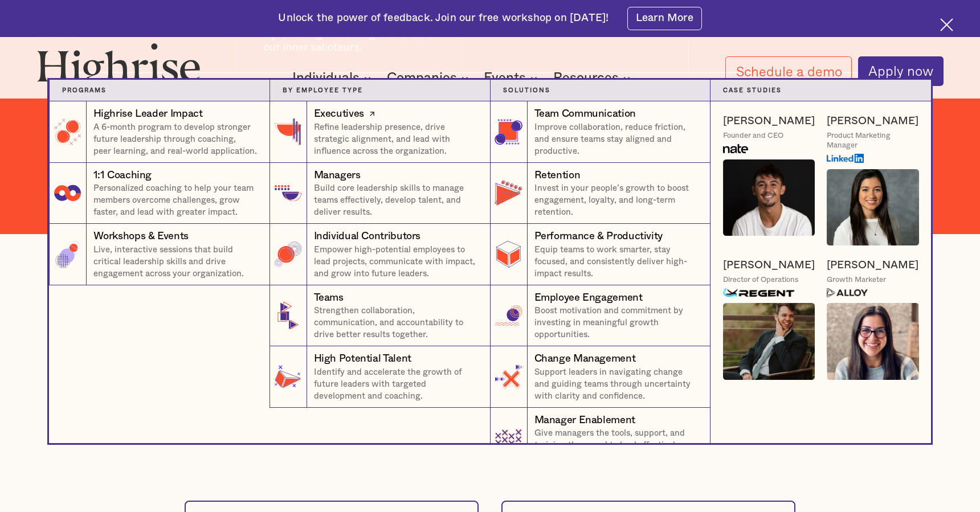  What do you see at coordinates (753, 135) in the screenshot?
I see `div: Founder and CEO` at bounding box center [753, 135].